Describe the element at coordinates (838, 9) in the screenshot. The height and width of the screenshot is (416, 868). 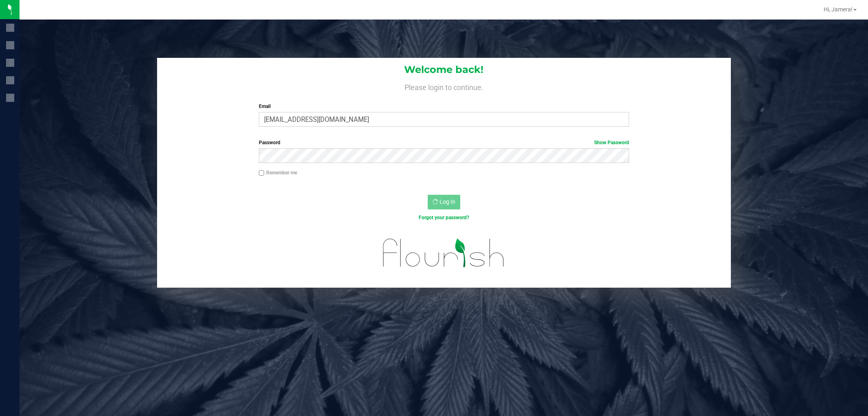
I see `span: Hi, Jamera!` at that location.